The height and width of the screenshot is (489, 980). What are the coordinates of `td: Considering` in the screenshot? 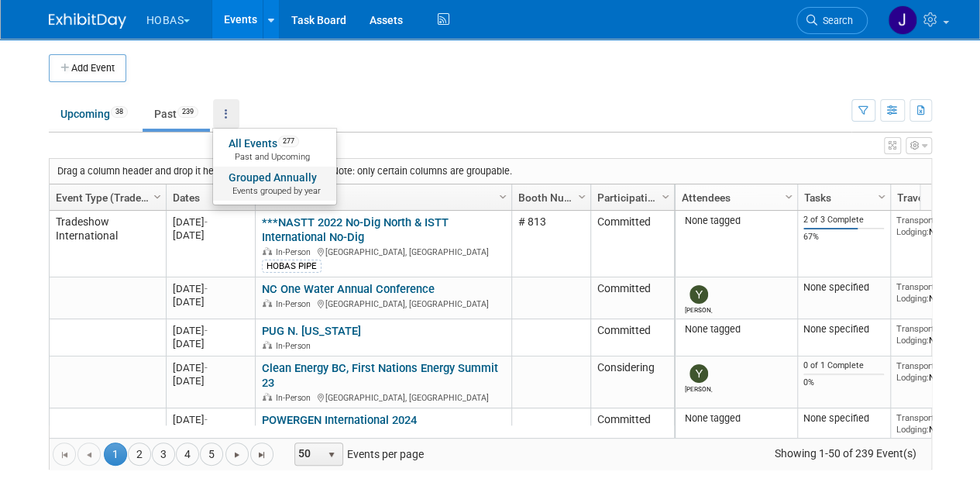 It's located at (632, 382).